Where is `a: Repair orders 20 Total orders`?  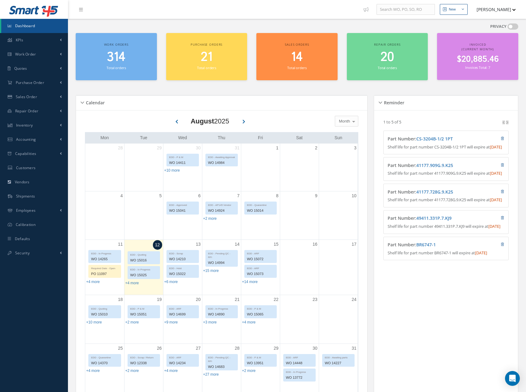 a: Repair orders 20 Total orders is located at coordinates (388, 57).